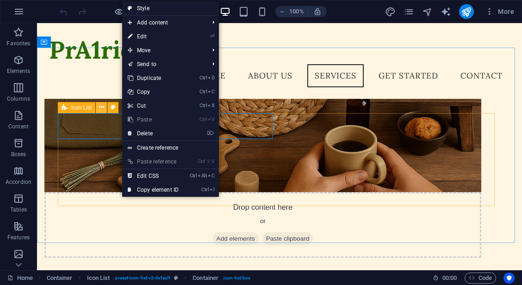 Image resolution: width=522 pixels, height=285 pixels. Describe the element at coordinates (317, 12) in the screenshot. I see `i: On resize automatically adjust zoom level to fit chosen device.` at that location.